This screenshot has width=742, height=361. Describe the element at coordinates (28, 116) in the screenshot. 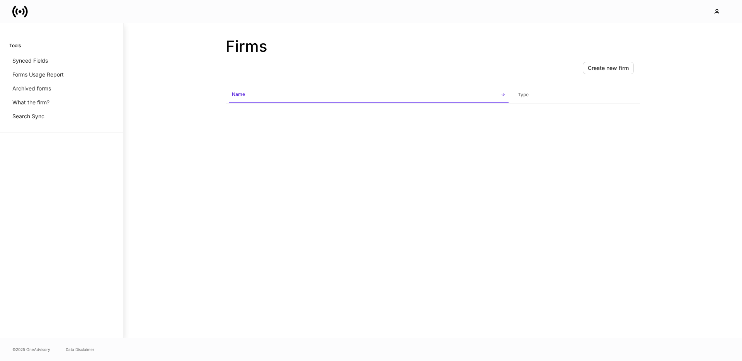

I see `p: Search Sync` at that location.